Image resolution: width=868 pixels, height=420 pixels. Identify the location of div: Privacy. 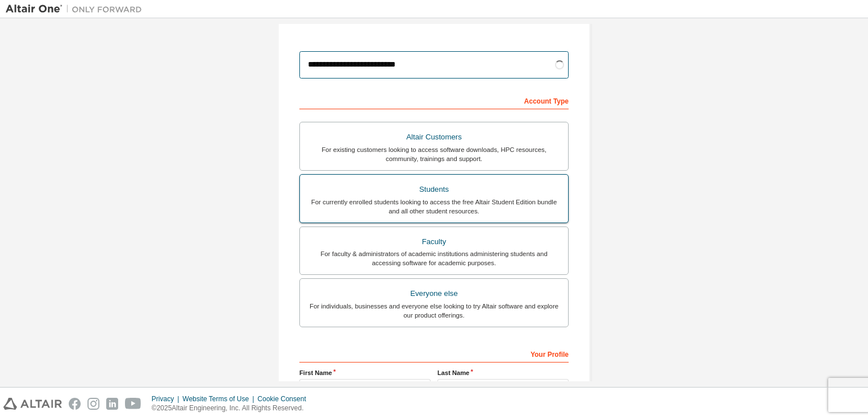
(167, 399).